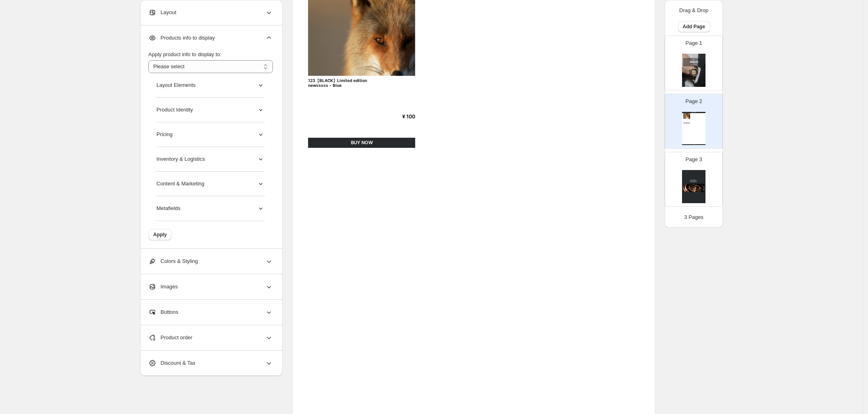 This screenshot has height=414, width=868. What do you see at coordinates (185, 54) in the screenshot?
I see `span: Apply product info to display to:` at bounding box center [185, 54].